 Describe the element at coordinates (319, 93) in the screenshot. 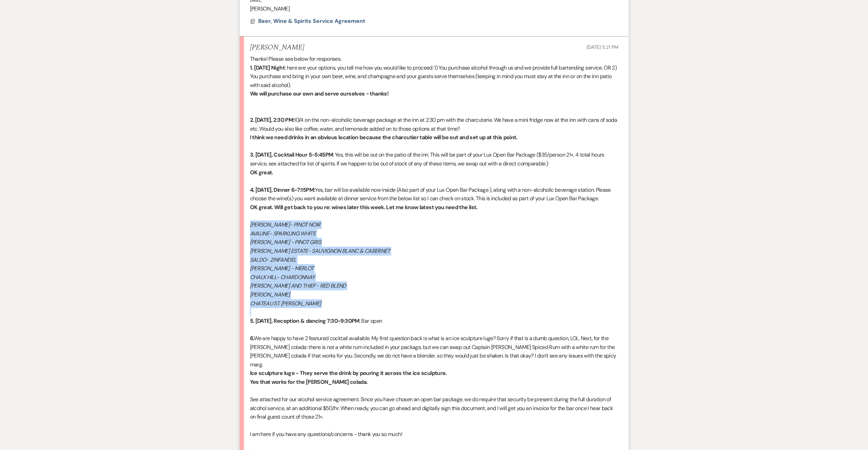

I see `strong: We will purchase our own and serve ourselves - thanks!` at that location.